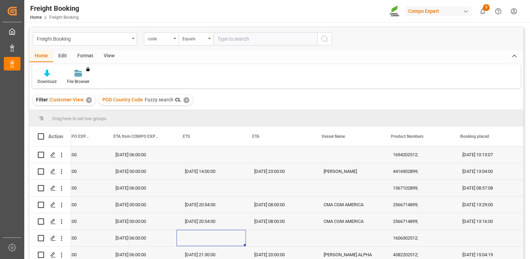  I want to click on button: show 5 new notifications, so click(483, 11).